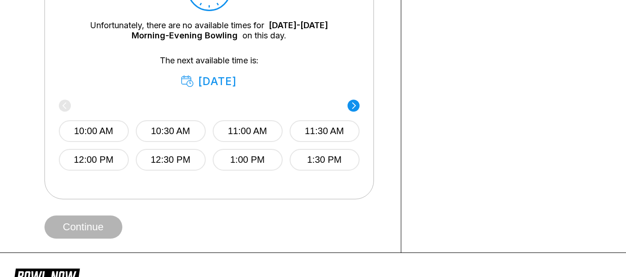 Image resolution: width=626 pixels, height=277 pixels. Describe the element at coordinates (209, 31) in the screenshot. I see `div: Unfortunately, there are no available times for on this day.` at that location.